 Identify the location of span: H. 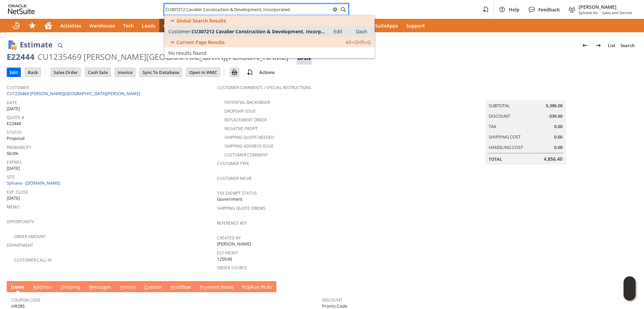
(122, 287).